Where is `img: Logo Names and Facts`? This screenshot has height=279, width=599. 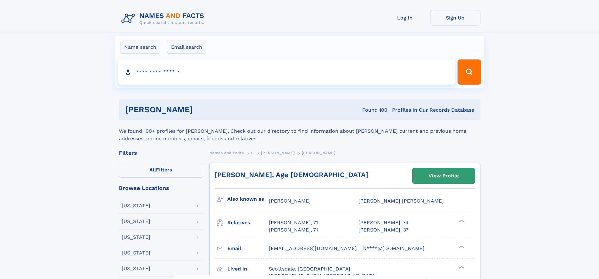
img: Logo Names and Facts is located at coordinates (164, 19).